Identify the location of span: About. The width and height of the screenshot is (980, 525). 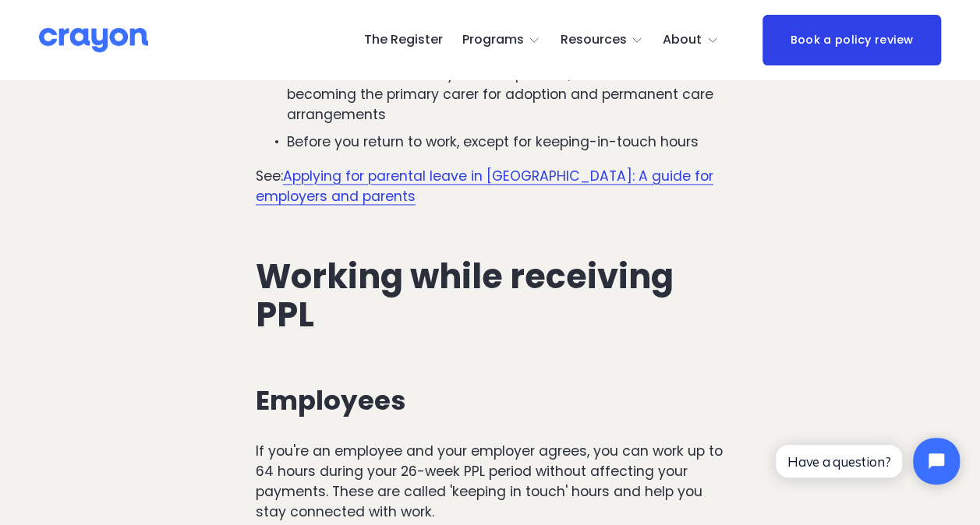
(682, 40).